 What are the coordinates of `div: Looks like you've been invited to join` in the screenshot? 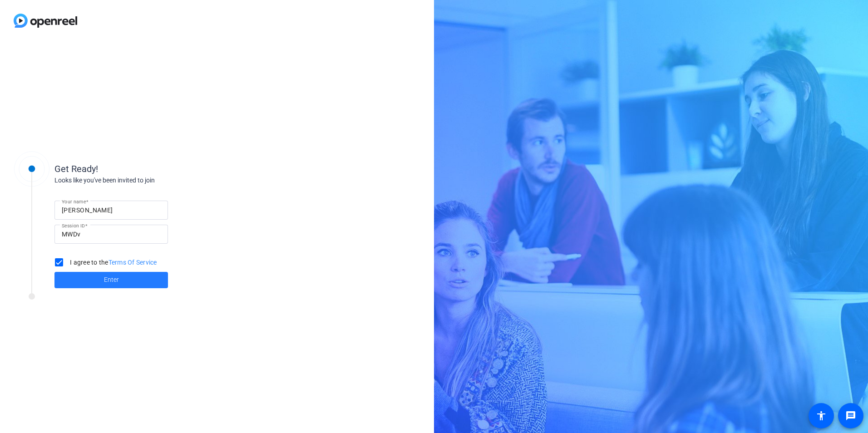 It's located at (146, 180).